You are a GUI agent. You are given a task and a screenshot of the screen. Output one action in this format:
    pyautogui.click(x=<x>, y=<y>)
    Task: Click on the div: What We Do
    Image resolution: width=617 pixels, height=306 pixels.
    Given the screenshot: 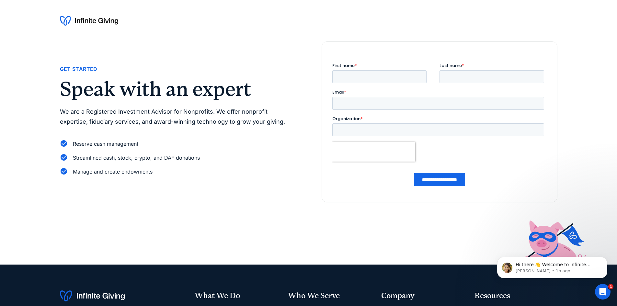 What is the action you would take?
    pyautogui.click(x=236, y=296)
    